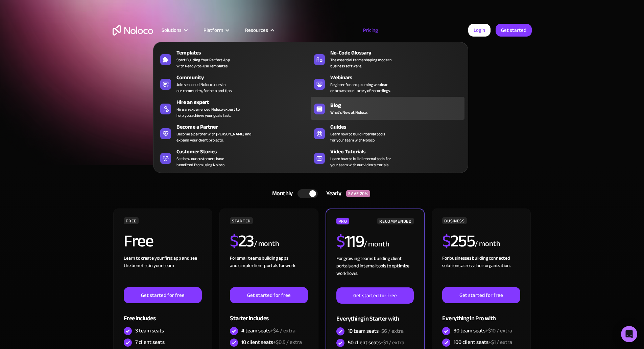 This screenshot has width=644, height=349. Describe the element at coordinates (204, 87) in the screenshot. I see `span: Join seasoned Noloco users in our community, for help and tips.` at that location.